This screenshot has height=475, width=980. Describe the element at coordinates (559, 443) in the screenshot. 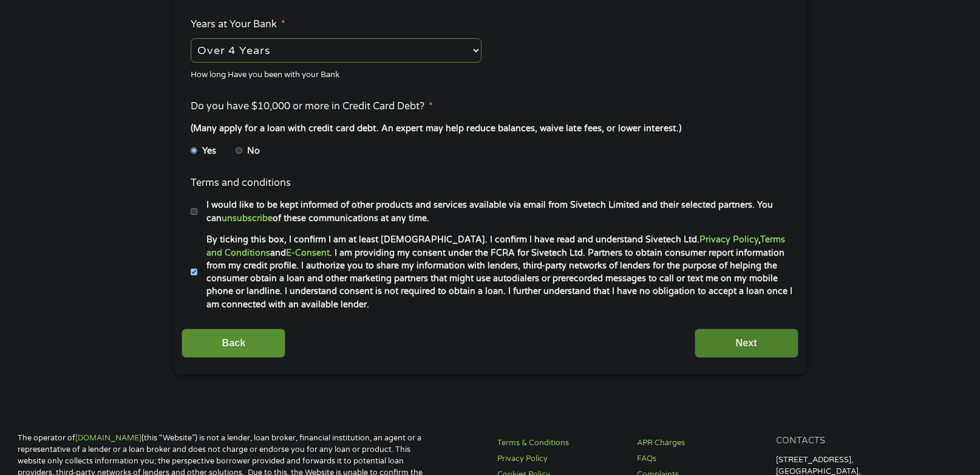

I see `a: Terms & Conditions` at that location.